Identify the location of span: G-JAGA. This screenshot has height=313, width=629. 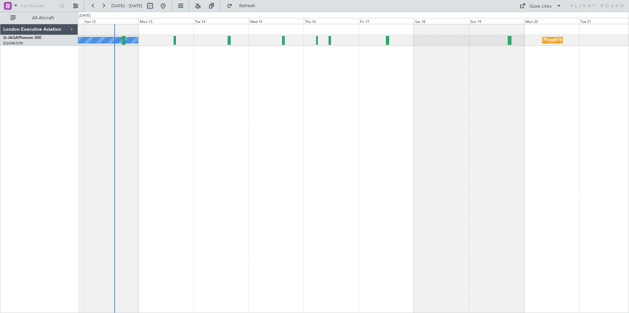
(11, 38).